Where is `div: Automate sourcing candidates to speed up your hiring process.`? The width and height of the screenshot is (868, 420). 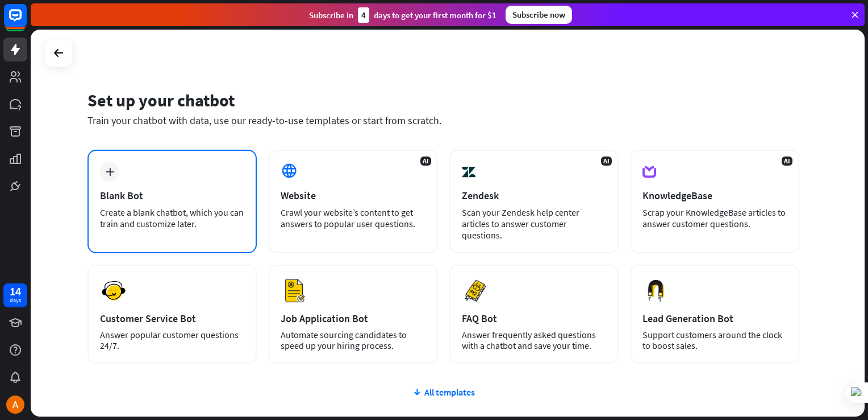 div: Automate sourcing candidates to speed up your hiring process. is located at coordinates (353, 340).